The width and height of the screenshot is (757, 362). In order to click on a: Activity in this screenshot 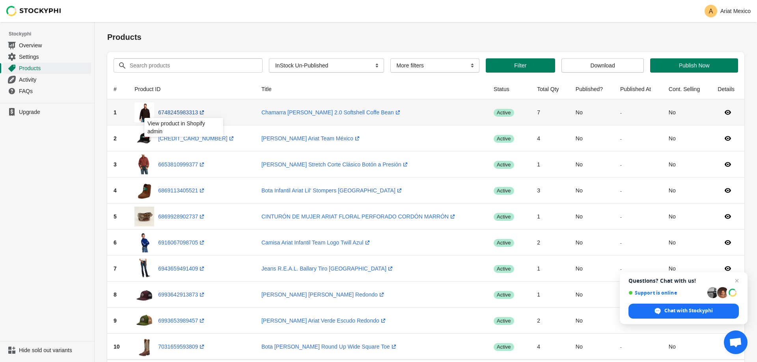, I will do `click(47, 79)`.